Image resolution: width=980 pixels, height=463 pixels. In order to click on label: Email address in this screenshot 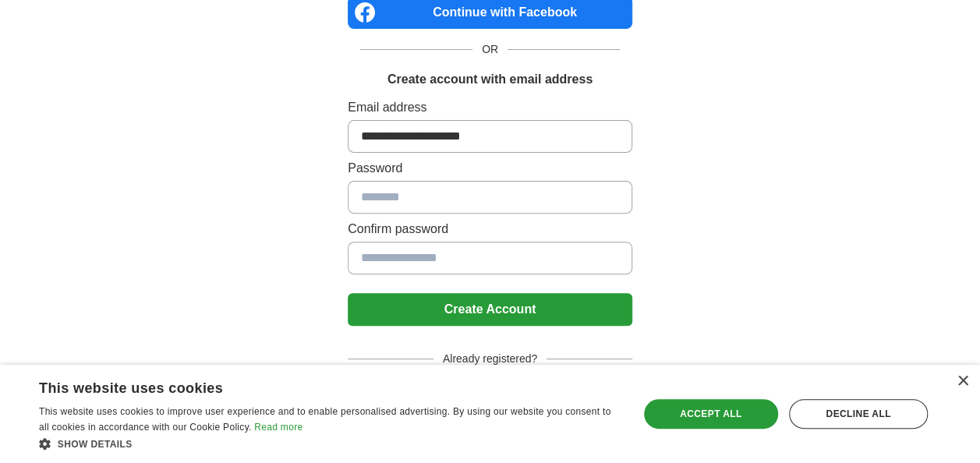, I will do `click(490, 107)`.